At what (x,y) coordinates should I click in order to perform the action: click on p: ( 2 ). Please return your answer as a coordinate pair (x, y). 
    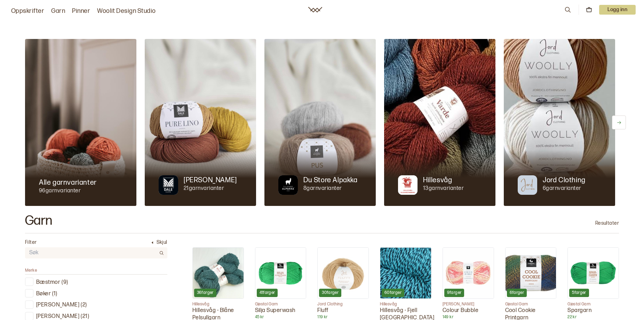
    Looking at the image, I should click on (84, 305).